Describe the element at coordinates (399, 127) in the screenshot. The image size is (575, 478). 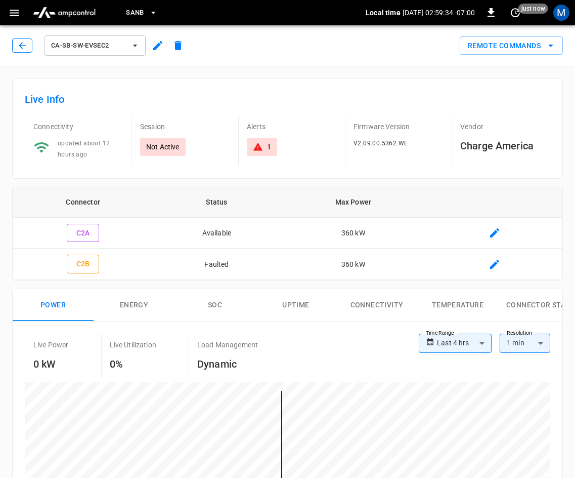
I see `p: Firmware Version` at that location.